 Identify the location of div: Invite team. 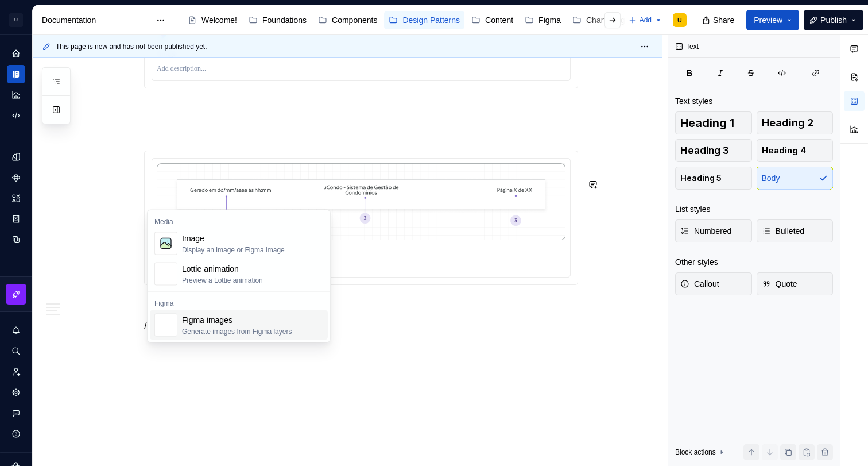
(16, 372).